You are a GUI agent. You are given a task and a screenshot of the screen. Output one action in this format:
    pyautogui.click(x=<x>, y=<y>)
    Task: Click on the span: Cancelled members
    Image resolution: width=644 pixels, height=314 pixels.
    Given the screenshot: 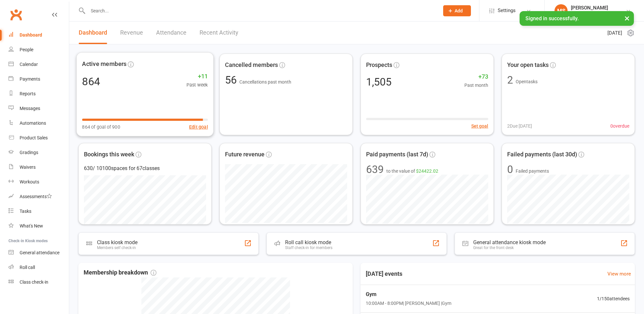 What is the action you would take?
    pyautogui.click(x=251, y=65)
    